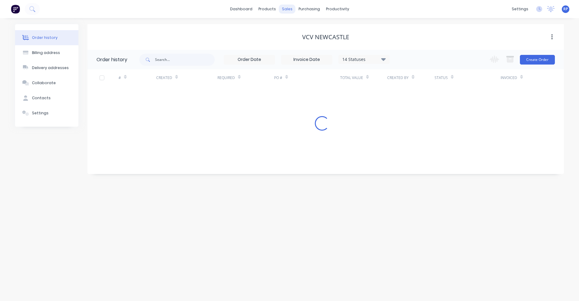 The width and height of the screenshot is (579, 301). Describe the element at coordinates (267, 9) in the screenshot. I see `div: products` at that location.